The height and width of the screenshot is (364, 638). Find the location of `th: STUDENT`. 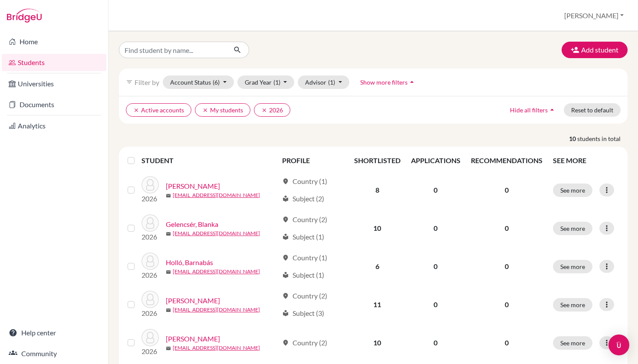

th: STUDENT is located at coordinates (208, 160).